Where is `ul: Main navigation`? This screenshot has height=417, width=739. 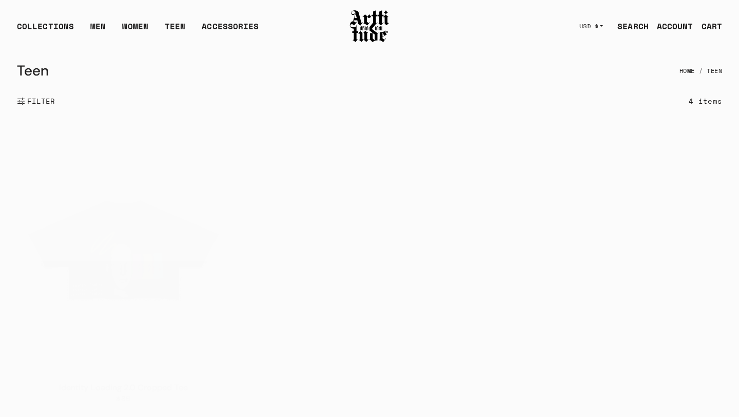
ul: Main navigation is located at coordinates (138, 30).